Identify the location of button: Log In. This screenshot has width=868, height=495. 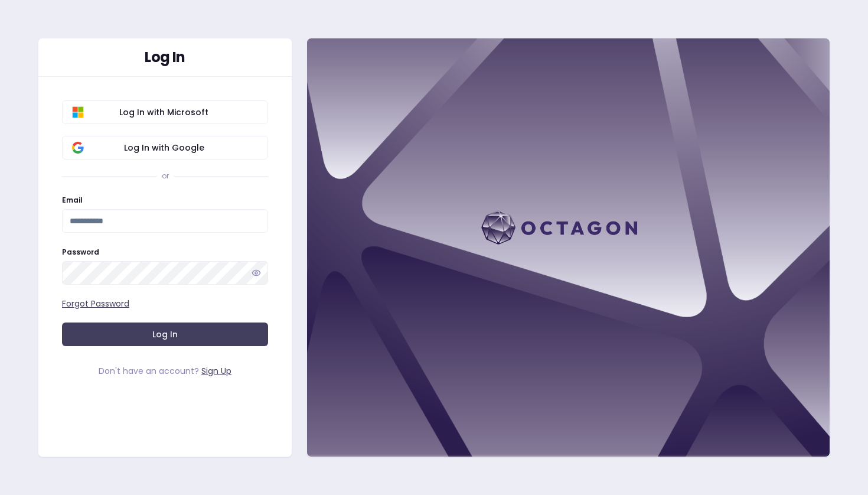
(165, 334).